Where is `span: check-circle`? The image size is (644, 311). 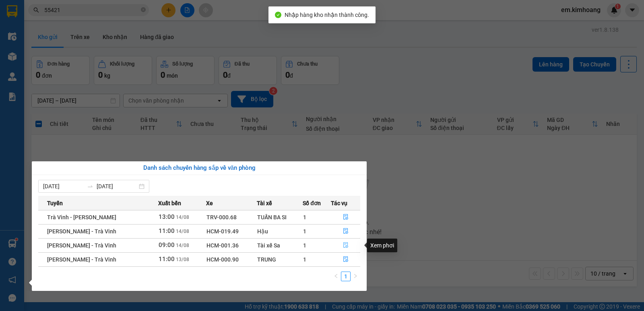 span: check-circle is located at coordinates (278, 15).